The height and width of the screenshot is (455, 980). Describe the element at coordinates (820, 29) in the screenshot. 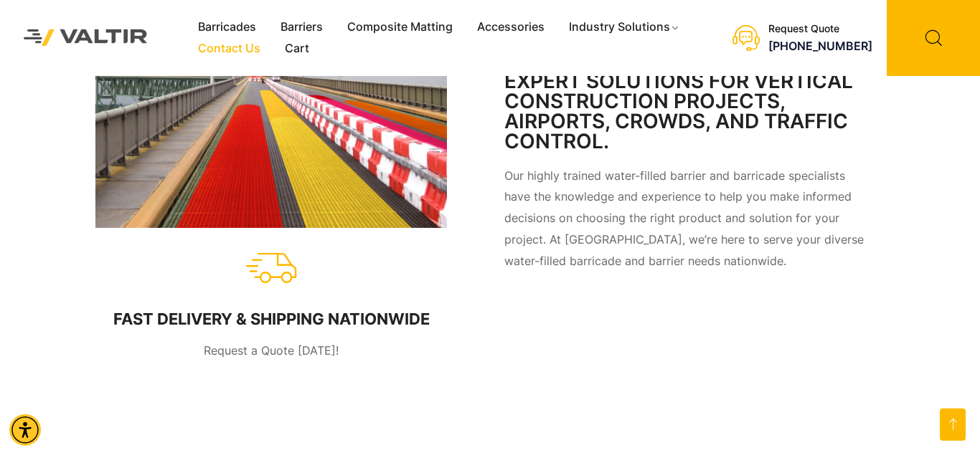

I see `div: Request Quote` at that location.